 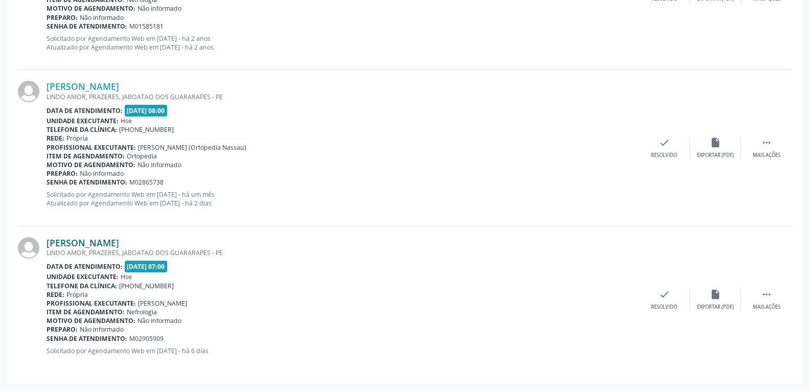 What do you see at coordinates (146, 182) in the screenshot?
I see `span: M02865738` at bounding box center [146, 182].